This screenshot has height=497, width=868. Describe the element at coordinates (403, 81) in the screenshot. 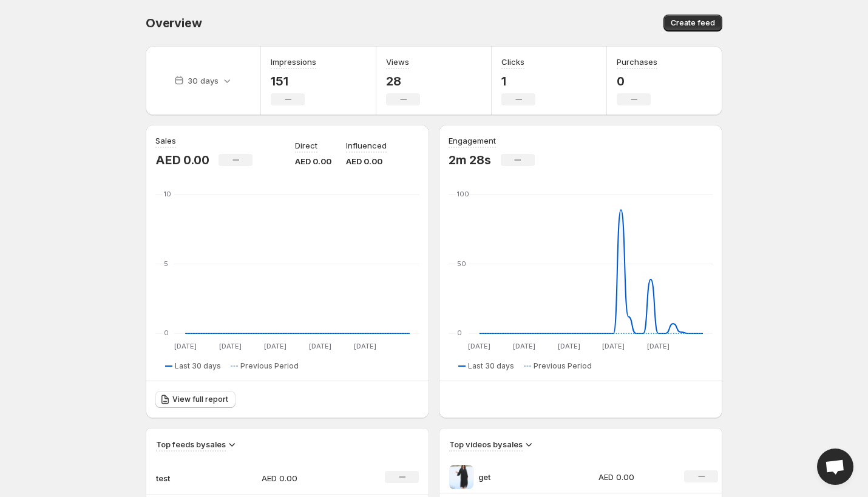

I see `p: 28` at that location.